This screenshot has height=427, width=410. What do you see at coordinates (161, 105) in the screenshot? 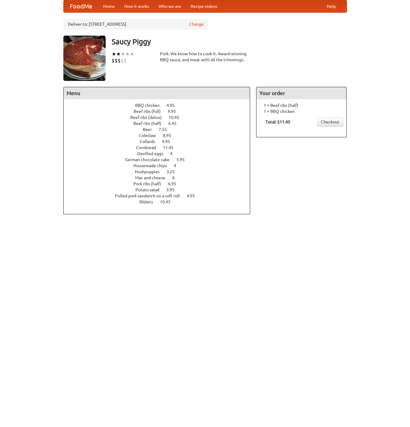
I see `a: BBQ chicken 4.95` at bounding box center [161, 105].